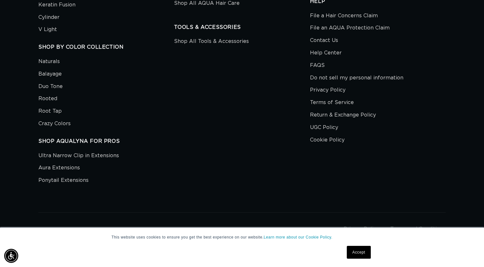 The image size is (484, 267). Describe the element at coordinates (326, 53) in the screenshot. I see `a: Help Center` at that location.